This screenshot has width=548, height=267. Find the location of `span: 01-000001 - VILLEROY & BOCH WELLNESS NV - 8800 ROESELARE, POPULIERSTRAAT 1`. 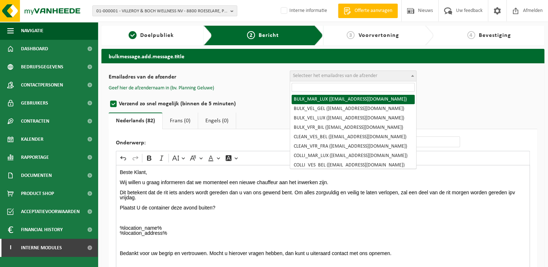

span: 01-000001 - VILLEROY & BOCH WELLNESS NV - 8800 ROESELARE, POPULIERSTRAAT 1 is located at coordinates (162, 11).